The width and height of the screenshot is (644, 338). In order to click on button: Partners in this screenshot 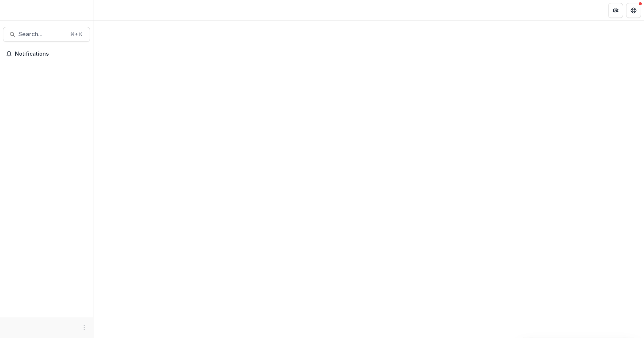, I will do `click(615, 11)`.